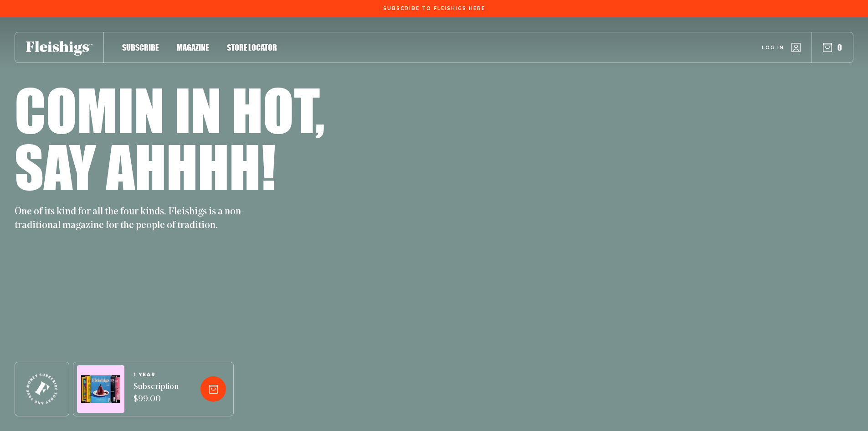 The height and width of the screenshot is (431, 868). What do you see at coordinates (140, 48) in the screenshot?
I see `span: Subscribe` at bounding box center [140, 48].